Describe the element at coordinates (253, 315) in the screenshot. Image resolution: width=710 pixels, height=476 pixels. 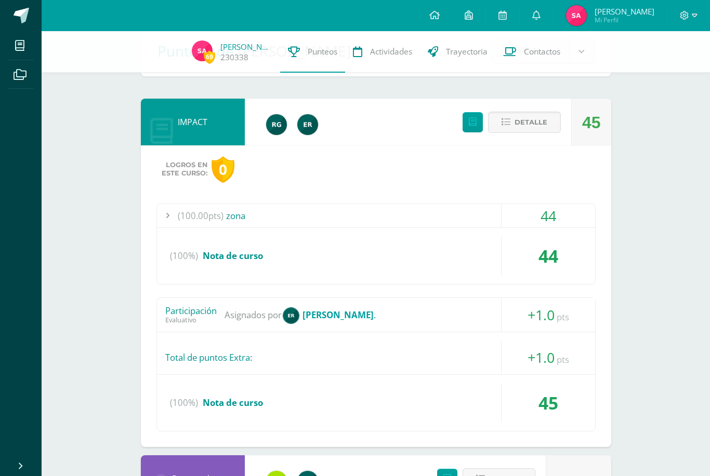
I see `span: Asignados por` at that location.